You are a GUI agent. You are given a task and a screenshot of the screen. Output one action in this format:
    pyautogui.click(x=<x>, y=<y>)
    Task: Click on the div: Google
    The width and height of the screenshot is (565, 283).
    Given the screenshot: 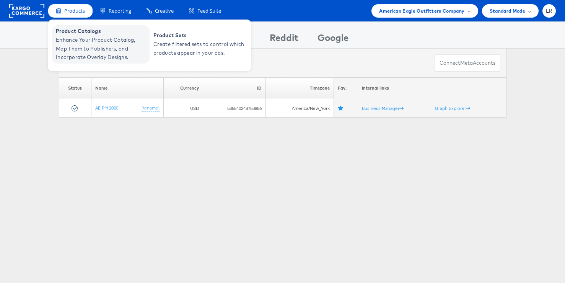 What is the action you would take?
    pyautogui.click(x=333, y=39)
    